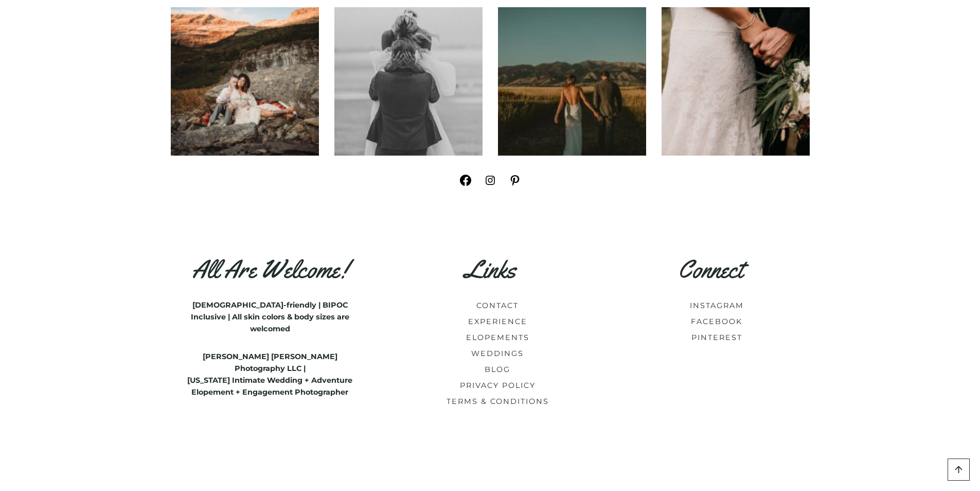  I want to click on a: FACEBOOK, so click(717, 321).